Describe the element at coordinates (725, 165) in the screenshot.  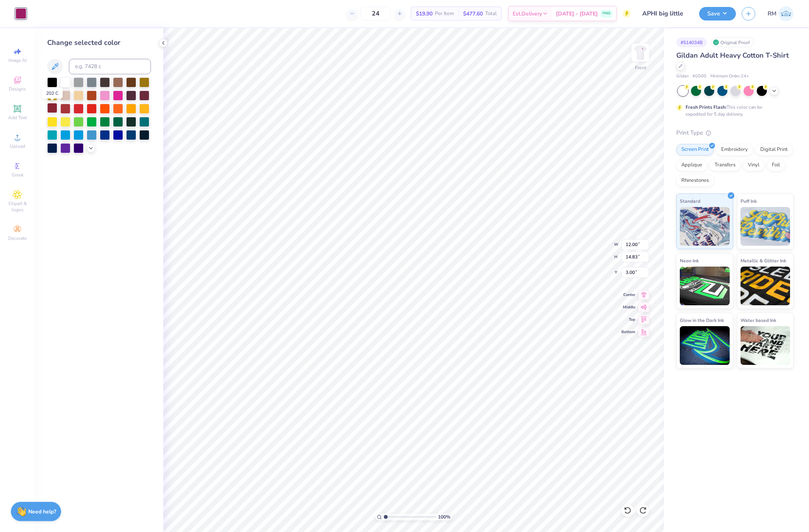
I see `div: Transfers` at that location.